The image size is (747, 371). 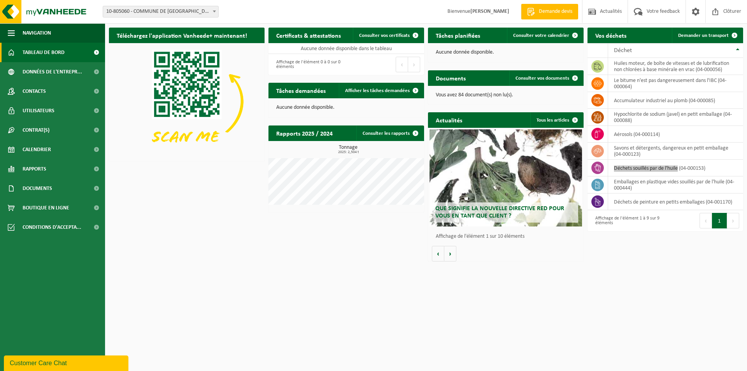 I want to click on span: Consulter vos documents, so click(x=542, y=78).